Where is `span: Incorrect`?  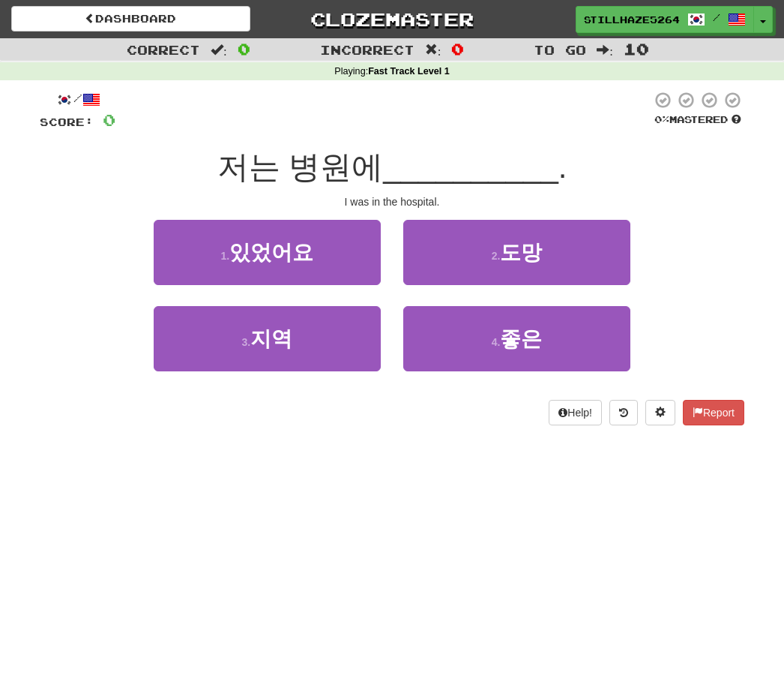 span: Incorrect is located at coordinates (367, 50).